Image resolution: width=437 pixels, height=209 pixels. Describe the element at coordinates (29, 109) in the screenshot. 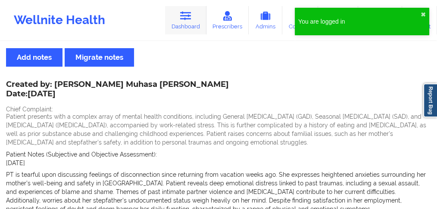

I see `span: Chief Complaint:` at that location.